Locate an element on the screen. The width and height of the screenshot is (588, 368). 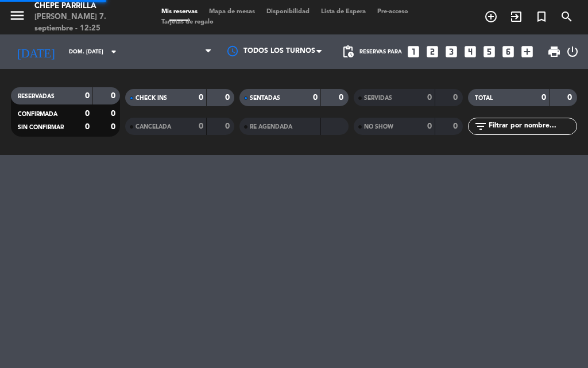
i: looks_4 is located at coordinates (470, 52).